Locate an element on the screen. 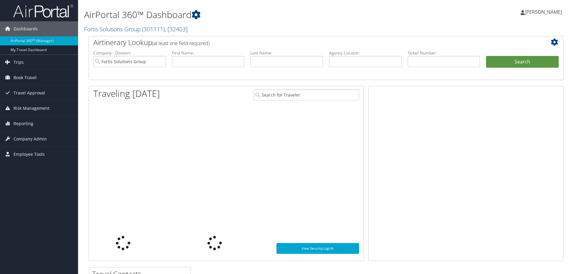  h1: AirPortal 360™ Dashboard is located at coordinates (245, 15).